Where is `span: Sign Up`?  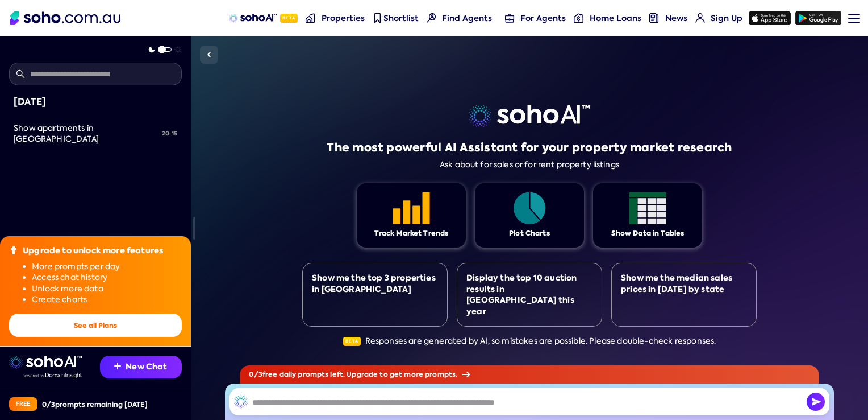 span: Sign Up is located at coordinates (726, 18).